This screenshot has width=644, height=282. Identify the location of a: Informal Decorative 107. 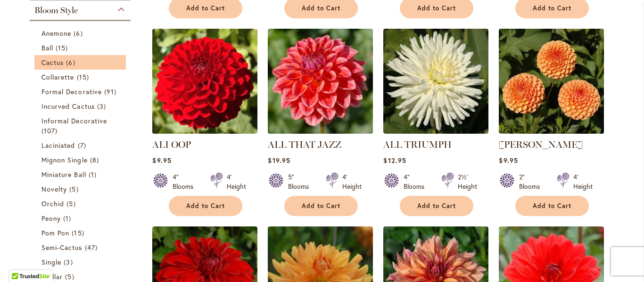
(81, 125).